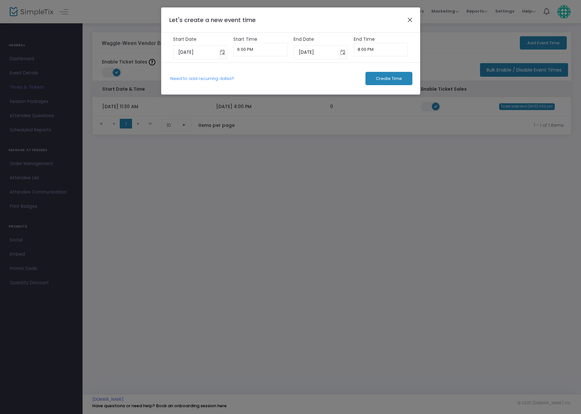 This screenshot has width=581, height=414. What do you see at coordinates (410, 20) in the screenshot?
I see `button: Close` at bounding box center [410, 20].